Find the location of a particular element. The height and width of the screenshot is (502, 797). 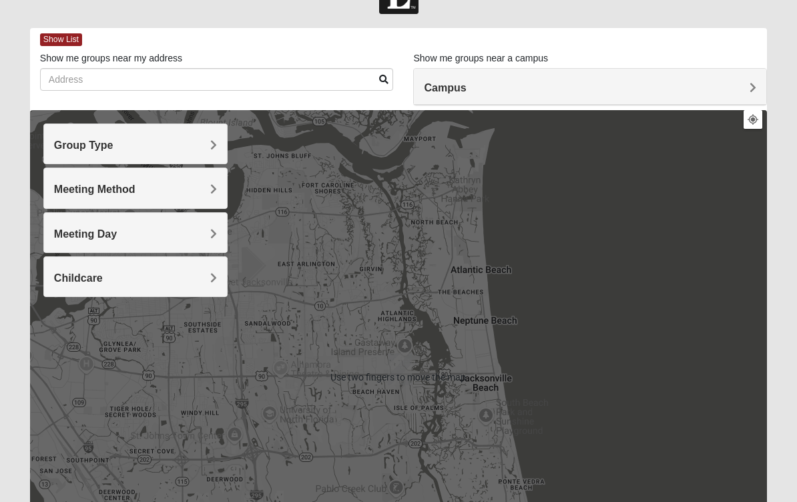

label: Show me groups near a campus is located at coordinates (480, 58).